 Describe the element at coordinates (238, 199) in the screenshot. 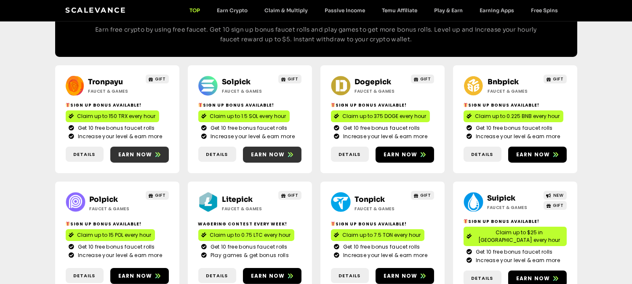

I see `a: Litepick` at that location.